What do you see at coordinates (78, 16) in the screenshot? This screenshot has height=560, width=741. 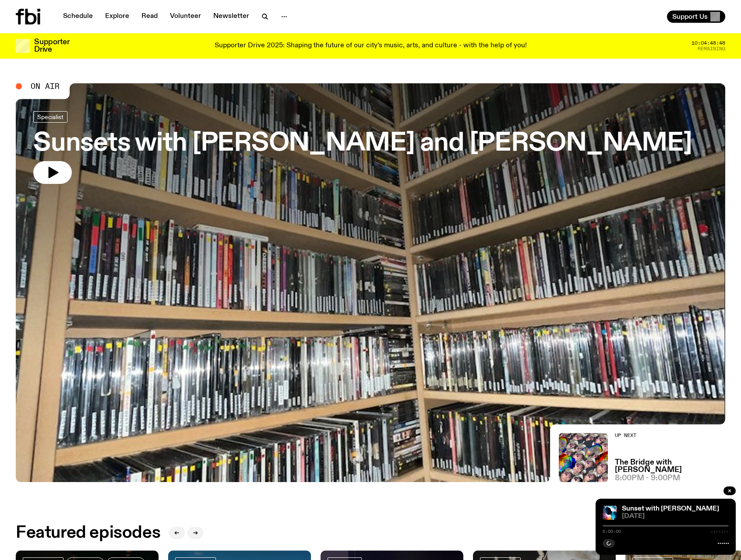 I see `a: Schedule` at bounding box center [78, 16].